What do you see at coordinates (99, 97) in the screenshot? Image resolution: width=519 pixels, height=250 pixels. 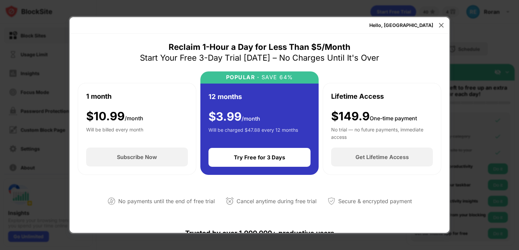 I see `div: 1 month` at bounding box center [99, 97].